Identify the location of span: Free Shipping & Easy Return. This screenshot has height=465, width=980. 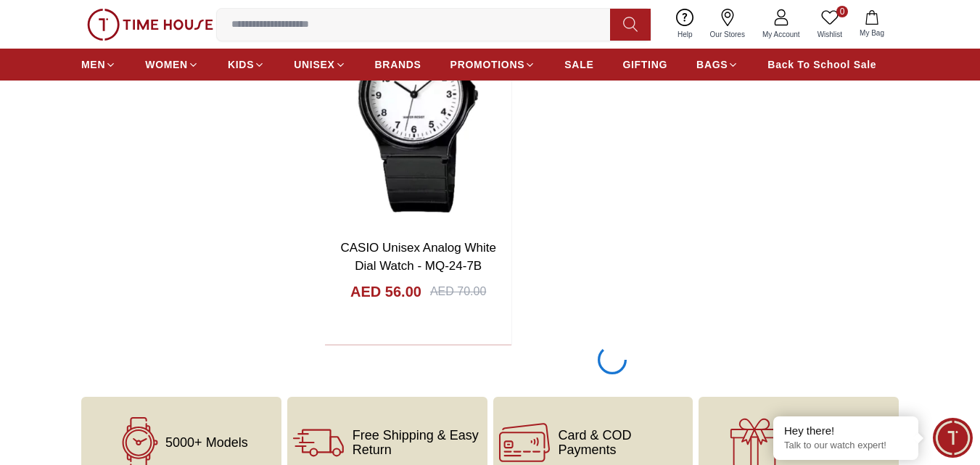
(417, 443).